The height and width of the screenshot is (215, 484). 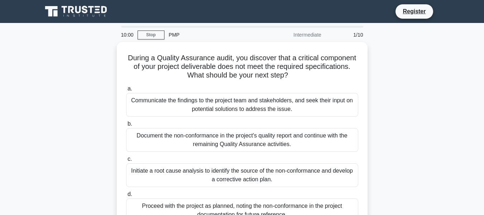 What do you see at coordinates (294, 35) in the screenshot?
I see `div: Intermediate` at bounding box center [294, 35].